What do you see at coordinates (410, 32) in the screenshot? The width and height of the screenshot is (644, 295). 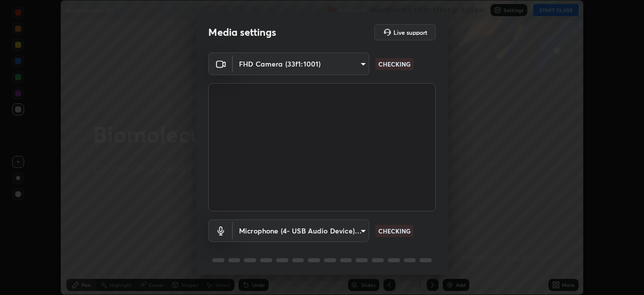 I see `h5: Live support` at bounding box center [410, 32].